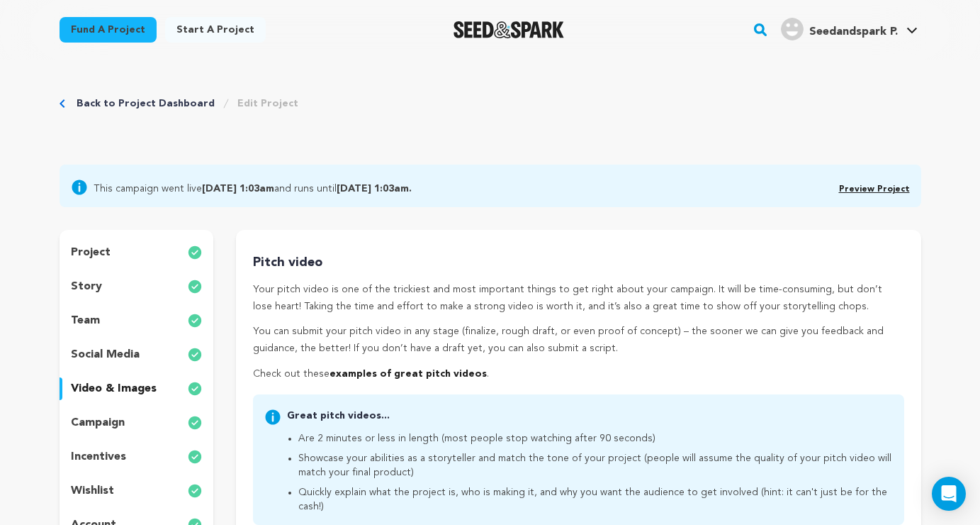 Image resolution: width=980 pixels, height=525 pixels. I want to click on button: team, so click(136, 320).